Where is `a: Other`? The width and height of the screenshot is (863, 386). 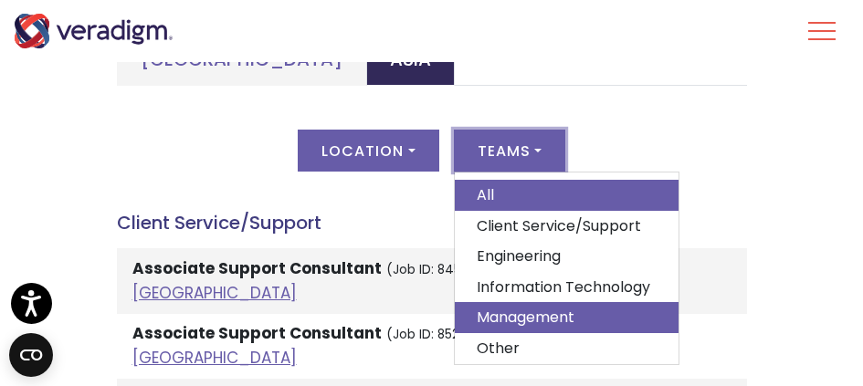 a: Other is located at coordinates (566, 349).